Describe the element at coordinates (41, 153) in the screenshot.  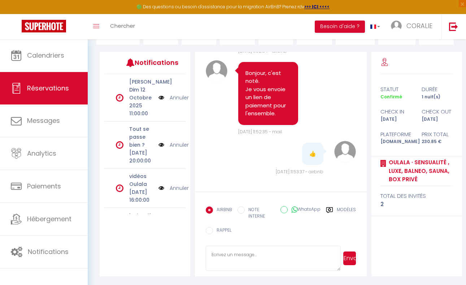
I see `span: Analytics` at that location.